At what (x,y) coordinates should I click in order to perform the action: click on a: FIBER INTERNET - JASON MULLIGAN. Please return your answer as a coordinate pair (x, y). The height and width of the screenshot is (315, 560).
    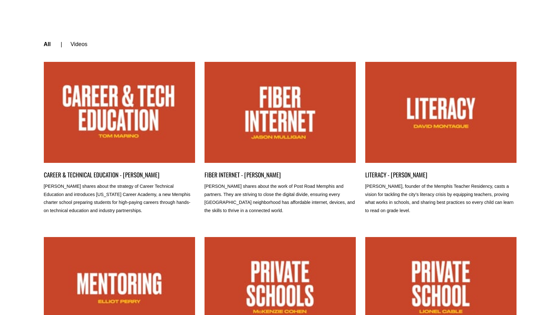
    Looking at the image, I should click on (280, 112).